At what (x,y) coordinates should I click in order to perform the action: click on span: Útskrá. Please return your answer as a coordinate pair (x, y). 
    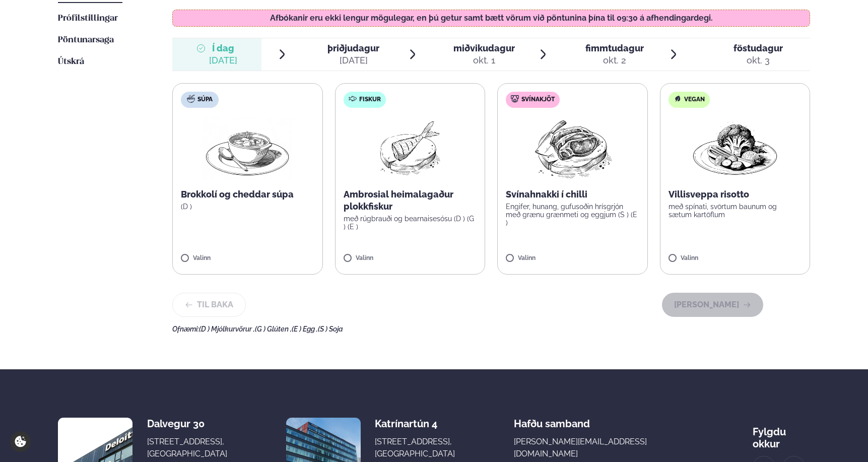
    Looking at the image, I should click on (71, 61).